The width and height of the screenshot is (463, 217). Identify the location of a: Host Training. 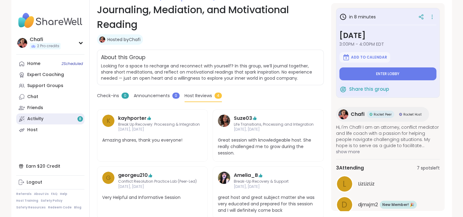
(27, 201).